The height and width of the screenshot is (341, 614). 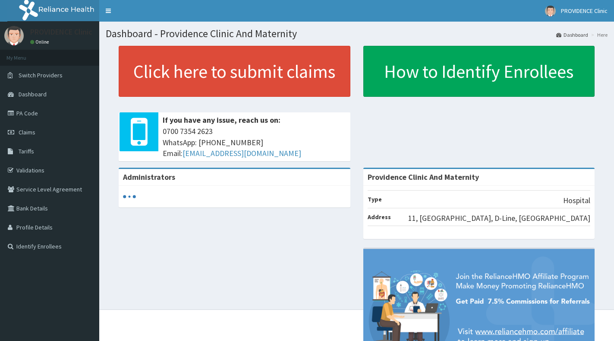 I want to click on span: Claims, so click(x=27, y=132).